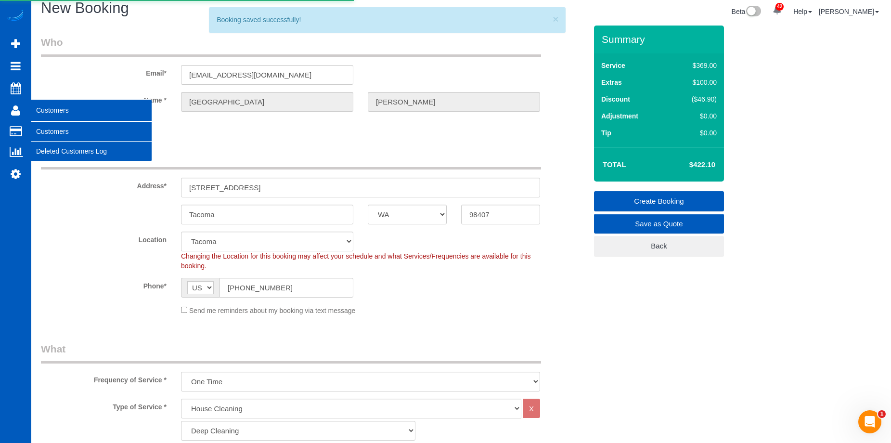 This screenshot has width=891, height=443. Describe the element at coordinates (620, 116) in the screenshot. I see `label: Adjustment` at that location.